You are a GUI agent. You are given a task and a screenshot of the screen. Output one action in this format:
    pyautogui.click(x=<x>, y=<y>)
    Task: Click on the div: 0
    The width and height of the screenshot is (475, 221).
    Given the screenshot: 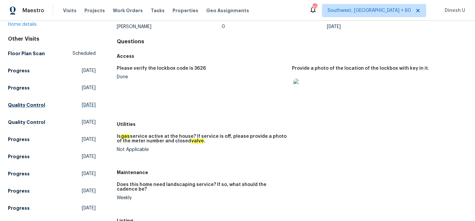 What is the action you would take?
    pyautogui.click(x=274, y=27)
    